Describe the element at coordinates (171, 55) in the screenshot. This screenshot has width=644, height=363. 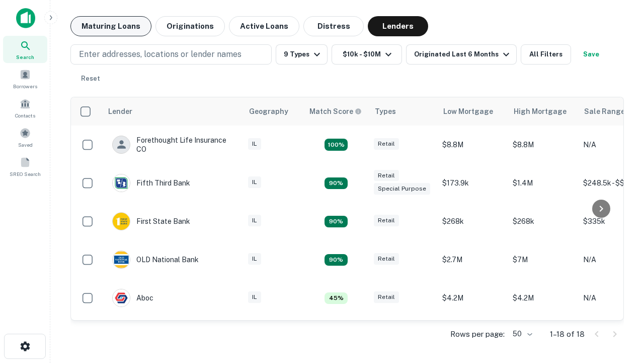
I see `button: Enter addresses, locations or lender names` at that location.